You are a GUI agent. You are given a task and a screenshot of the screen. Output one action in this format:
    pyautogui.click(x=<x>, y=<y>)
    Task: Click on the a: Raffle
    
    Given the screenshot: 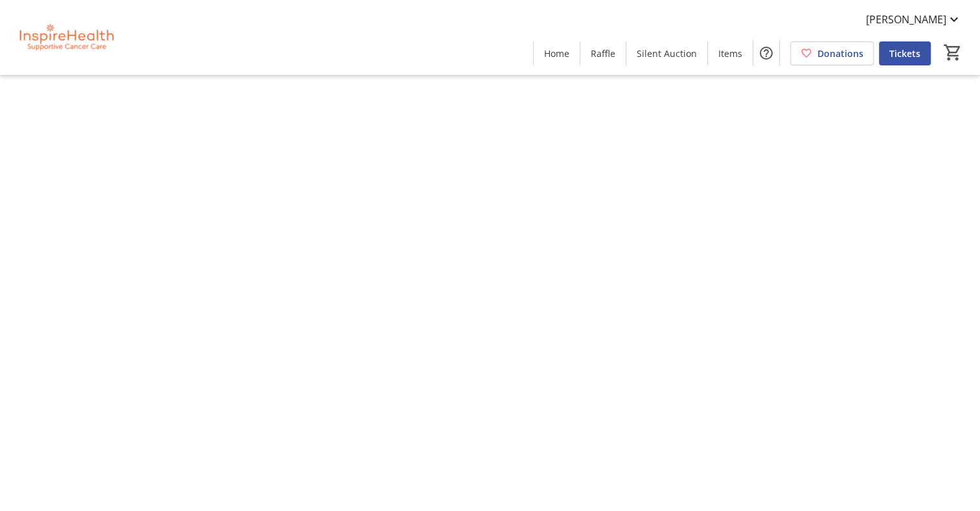 What is the action you would take?
    pyautogui.click(x=603, y=53)
    